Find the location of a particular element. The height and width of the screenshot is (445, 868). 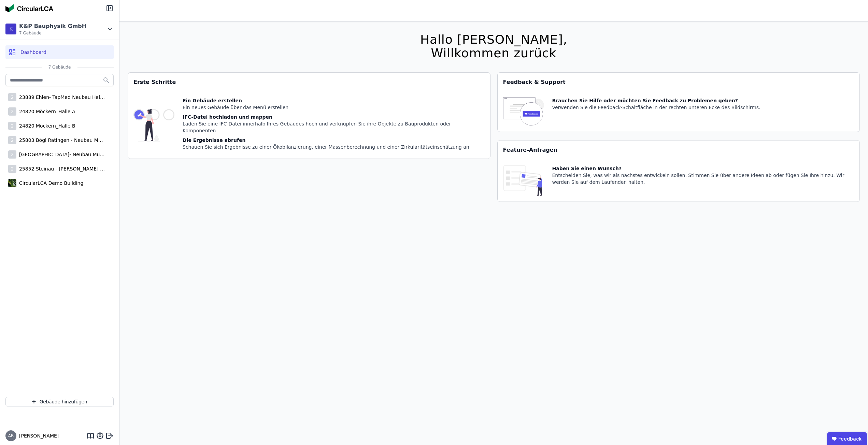

div: Die Ergebnisse abrufen is located at coordinates (334, 140).